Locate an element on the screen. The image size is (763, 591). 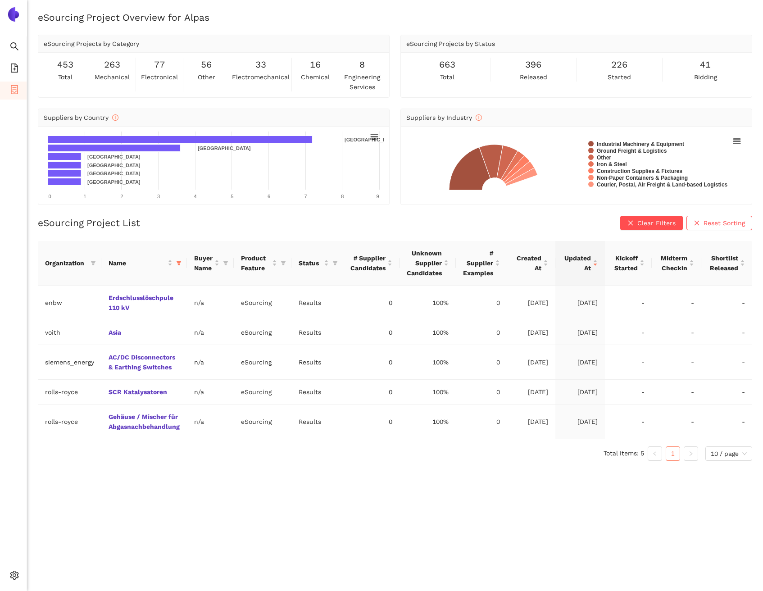
text: 9 is located at coordinates (378, 196).